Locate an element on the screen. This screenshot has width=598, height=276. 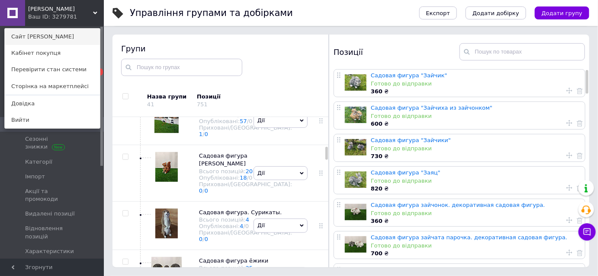
img: Садовая фигура Белки is located at coordinates (166, 167).